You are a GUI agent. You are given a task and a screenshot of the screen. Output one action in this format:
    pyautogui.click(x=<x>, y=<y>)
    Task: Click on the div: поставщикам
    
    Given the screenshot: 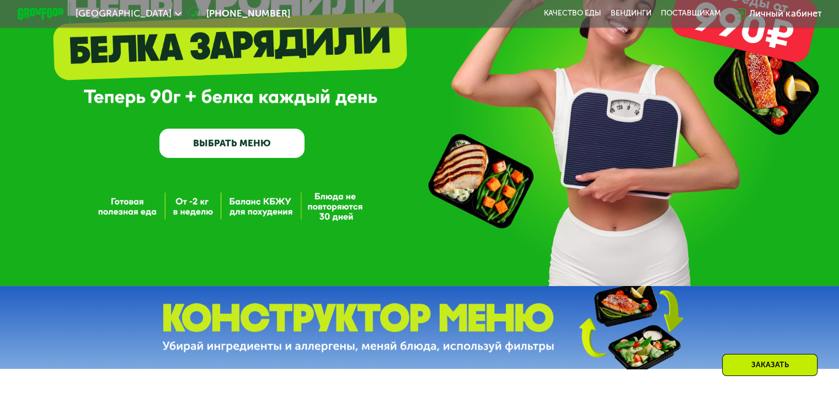 What is the action you would take?
    pyautogui.click(x=690, y=13)
    